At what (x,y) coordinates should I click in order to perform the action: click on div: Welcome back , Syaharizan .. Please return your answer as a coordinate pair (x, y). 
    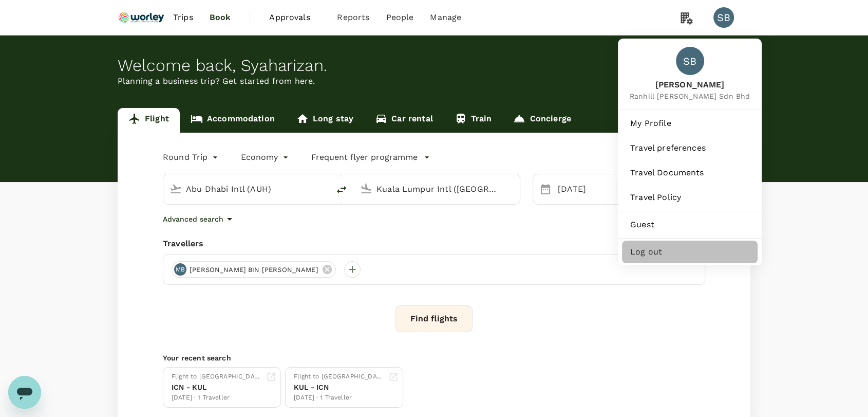
    Looking at the image, I should click on (434, 65).